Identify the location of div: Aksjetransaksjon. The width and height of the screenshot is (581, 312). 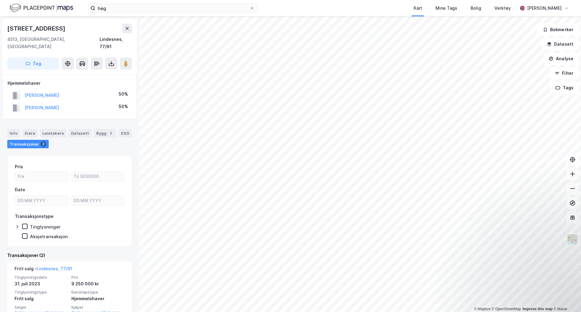
(49, 236).